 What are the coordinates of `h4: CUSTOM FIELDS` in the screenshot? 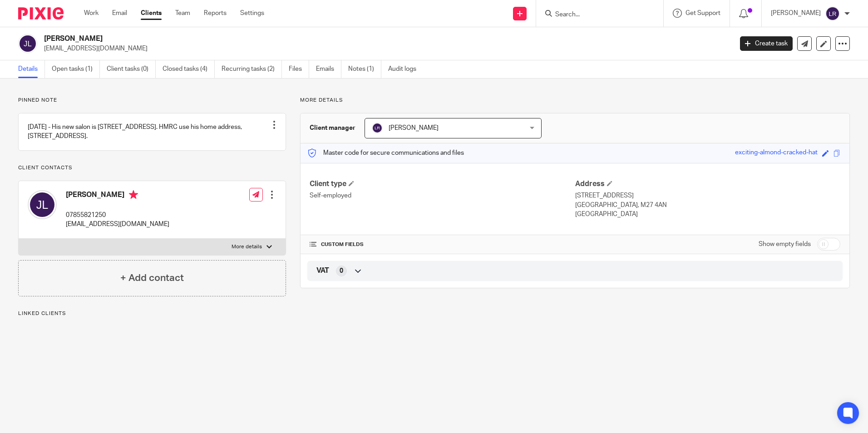 It's located at (443, 245).